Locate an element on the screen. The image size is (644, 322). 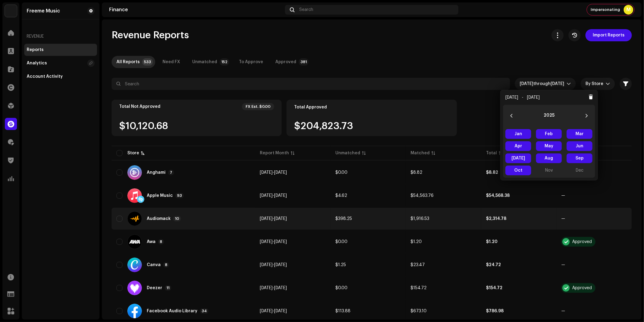
div: Need FX is located at coordinates (171, 62).